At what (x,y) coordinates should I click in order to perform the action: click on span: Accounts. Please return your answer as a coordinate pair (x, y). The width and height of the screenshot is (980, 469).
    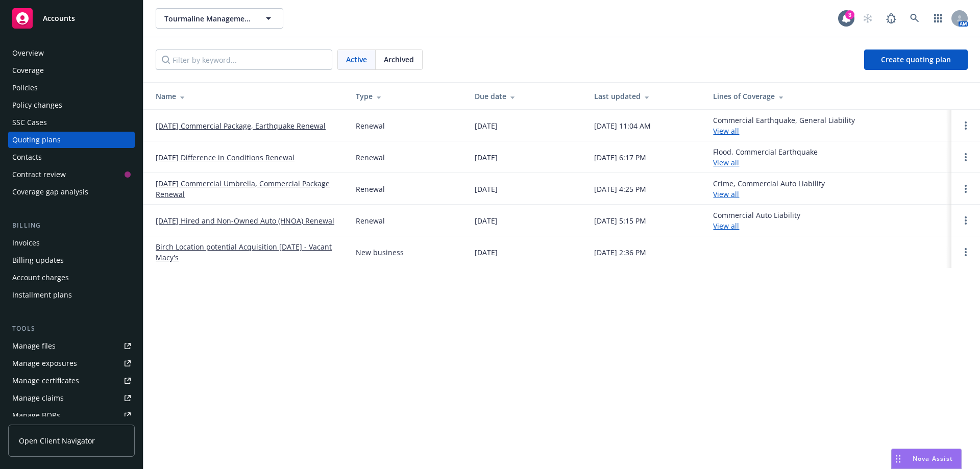
    Looking at the image, I should click on (59, 18).